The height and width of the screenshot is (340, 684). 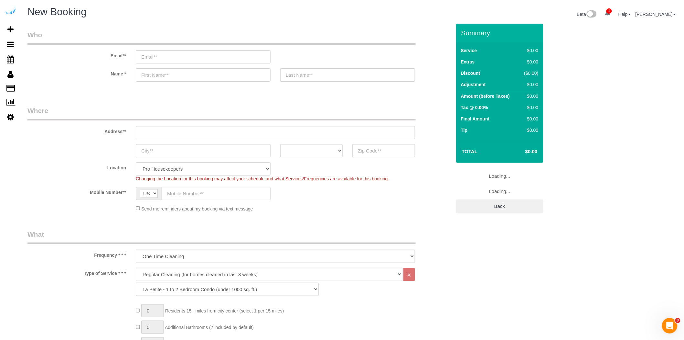 I want to click on h3: Summary, so click(x=501, y=33).